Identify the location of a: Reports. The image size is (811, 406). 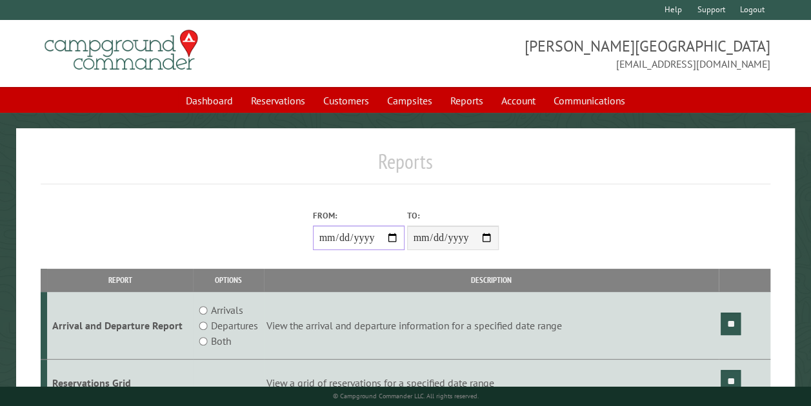
(466, 101).